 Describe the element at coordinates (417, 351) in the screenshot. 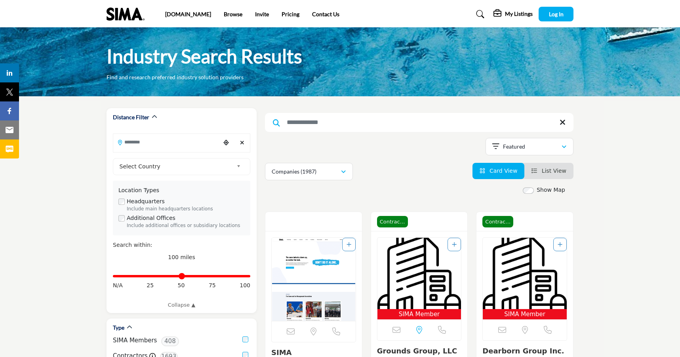

I see `a: Grounds Group, LLC` at that location.